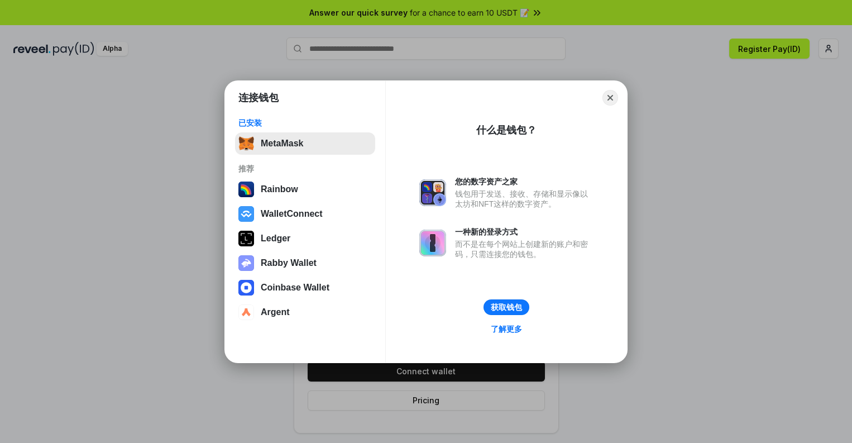 This screenshot has width=852, height=443. Describe the element at coordinates (305, 288) in the screenshot. I see `button: Coinbase Wallet` at that location.